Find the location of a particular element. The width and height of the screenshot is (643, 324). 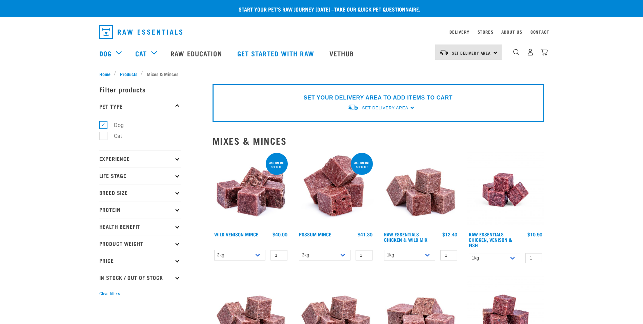

img: Raw Essentials Logo is located at coordinates (141, 32).